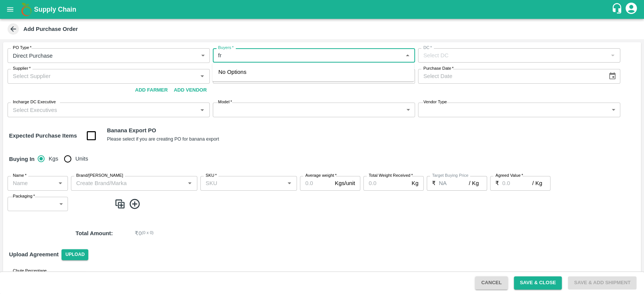  What do you see at coordinates (233, 72) in the screenshot?
I see `span: No Options` at bounding box center [233, 72].